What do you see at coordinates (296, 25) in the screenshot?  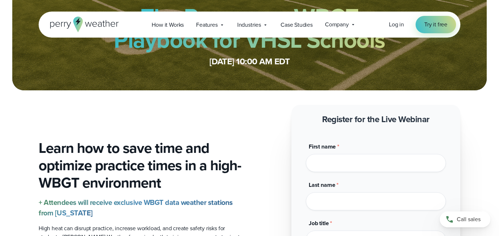 I see `span: Case Studies` at bounding box center [296, 25].